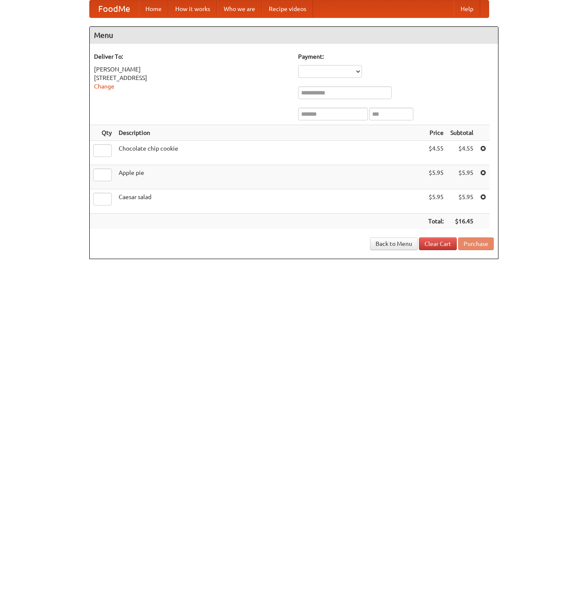 The width and height of the screenshot is (578, 602). Describe the element at coordinates (294, 35) in the screenshot. I see `h4: Menu` at that location.